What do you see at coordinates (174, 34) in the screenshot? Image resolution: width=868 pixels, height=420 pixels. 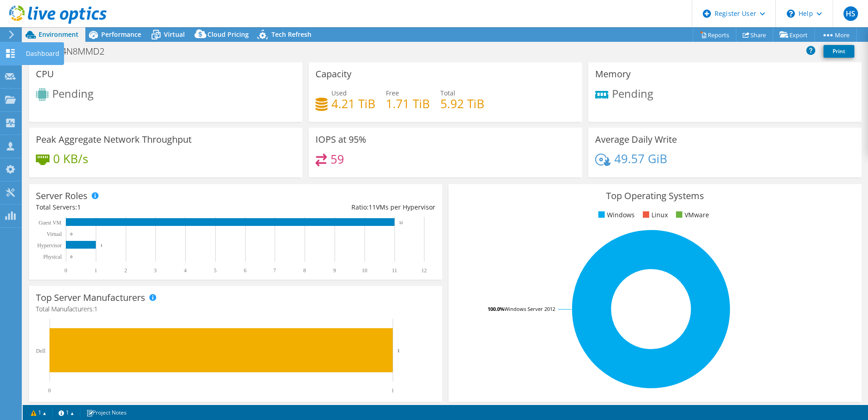 I see `span: Virtual` at bounding box center [174, 34].